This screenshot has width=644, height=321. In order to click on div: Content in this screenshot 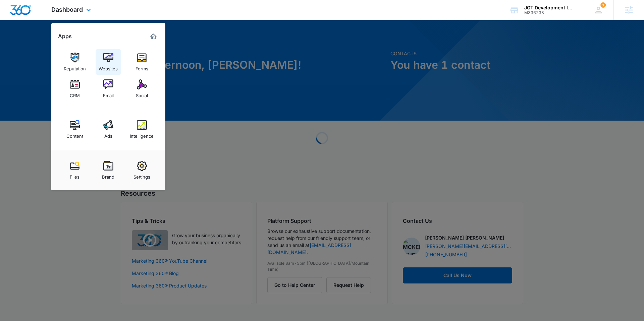, I will do `click(75, 134)`.